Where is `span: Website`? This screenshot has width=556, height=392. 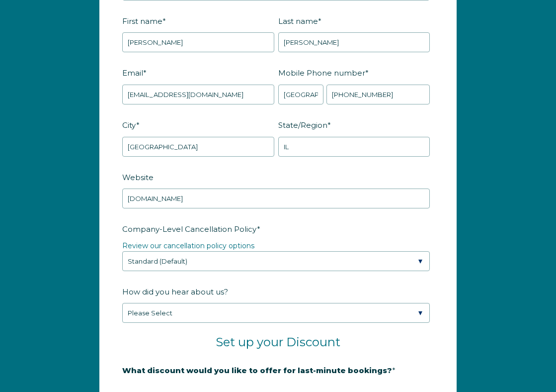 span: Website is located at coordinates (138, 177).